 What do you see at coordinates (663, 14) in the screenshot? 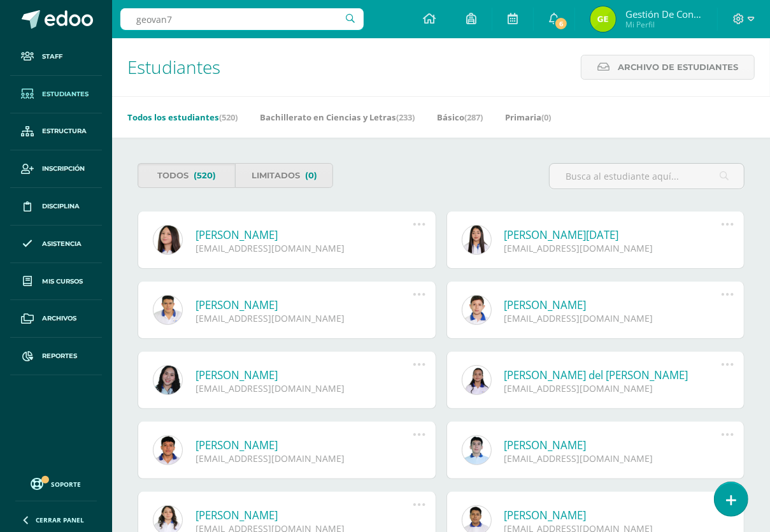
I see `span: Gestión de Convivencia` at bounding box center [663, 14].